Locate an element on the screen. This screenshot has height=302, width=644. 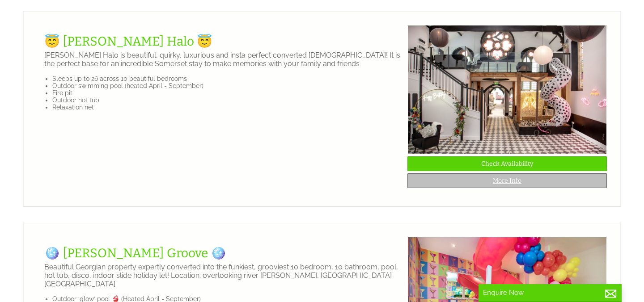
img: HALO_-_high_res_24-02-14_0963.original.jpg is located at coordinates (507, 89).